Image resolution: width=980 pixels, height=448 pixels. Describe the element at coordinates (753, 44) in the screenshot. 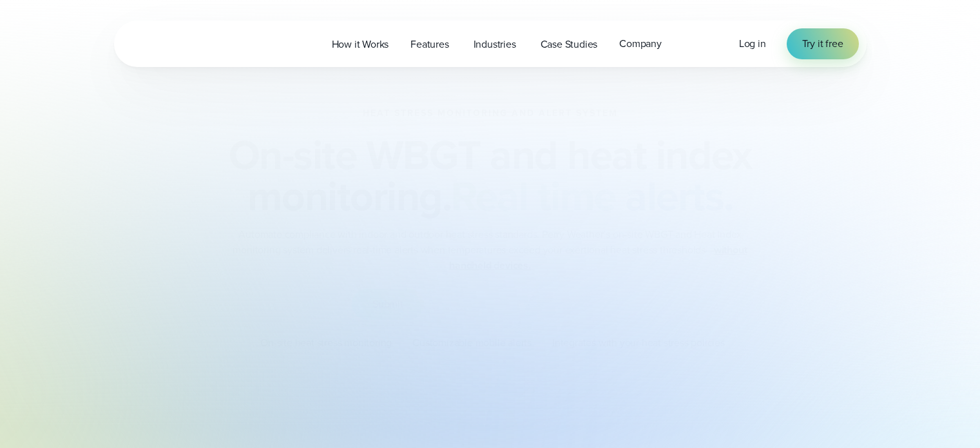

I see `a: Log in` at that location.